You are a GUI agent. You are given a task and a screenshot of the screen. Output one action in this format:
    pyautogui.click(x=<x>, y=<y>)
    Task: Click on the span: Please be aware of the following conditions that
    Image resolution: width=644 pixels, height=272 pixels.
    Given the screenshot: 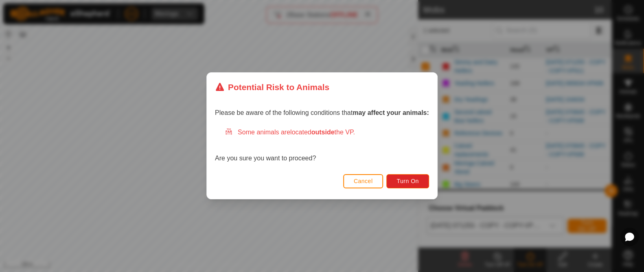 What is the action you would take?
    pyautogui.click(x=322, y=113)
    